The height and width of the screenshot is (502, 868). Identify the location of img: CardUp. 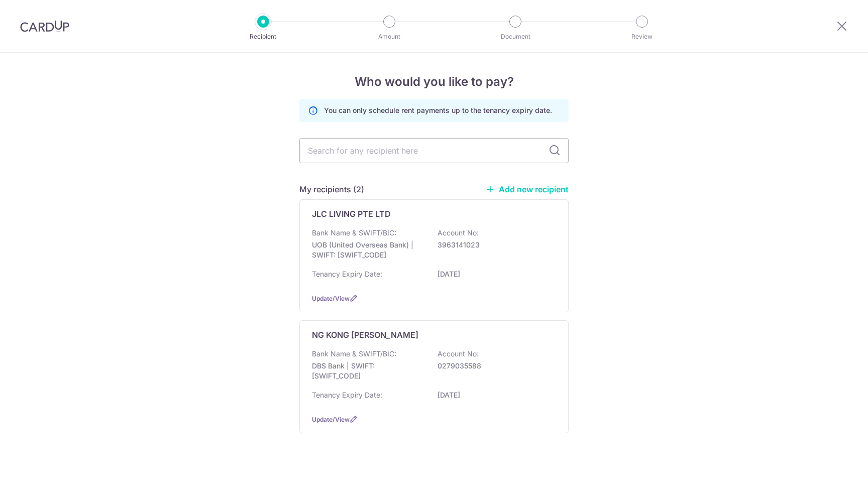
(45, 26).